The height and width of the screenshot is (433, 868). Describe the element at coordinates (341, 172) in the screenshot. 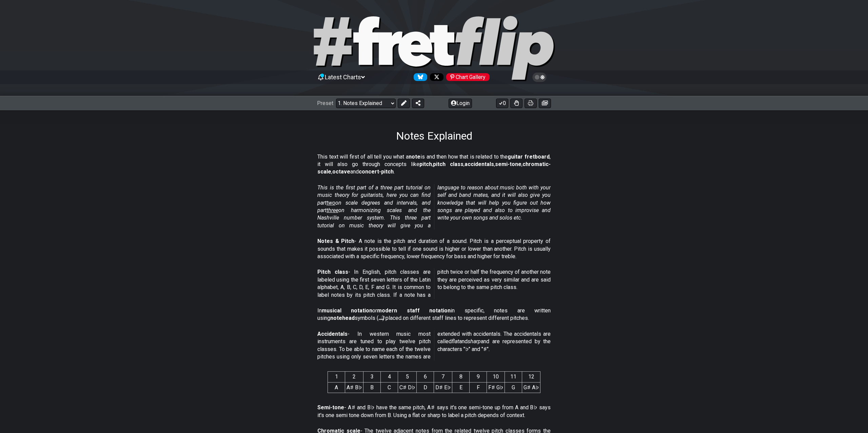

I see `strong: octave` at that location.